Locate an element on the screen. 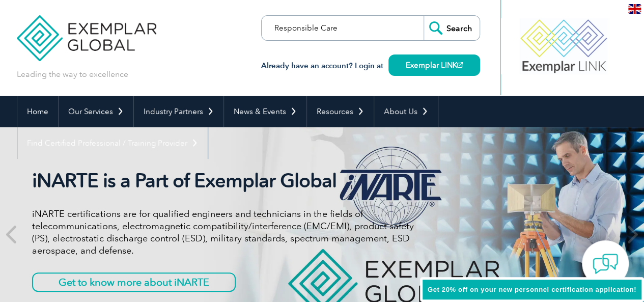  a: News & Events is located at coordinates (265, 111).